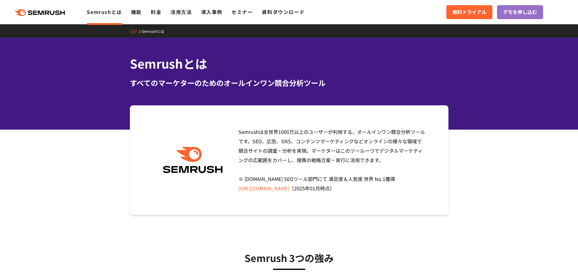 Image resolution: width=578 pixels, height=279 pixels. Describe the element at coordinates (289, 63) in the screenshot. I see `h1: Semrushとは` at that location.